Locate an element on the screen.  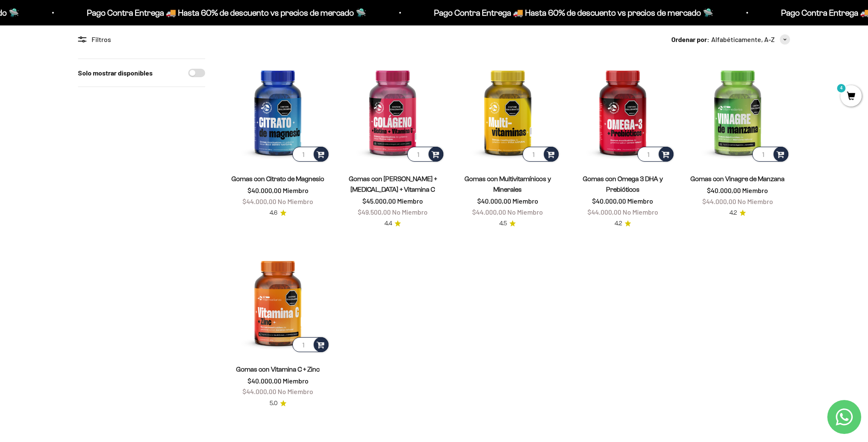
a: Gomas con Citrato de Magnesio is located at coordinates (278, 179).